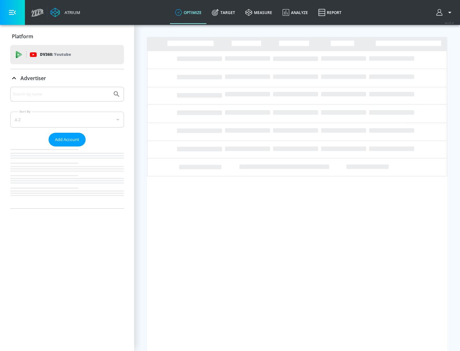 The image size is (460, 351). Describe the element at coordinates (65, 12) in the screenshot. I see `a: Atrium` at that location.